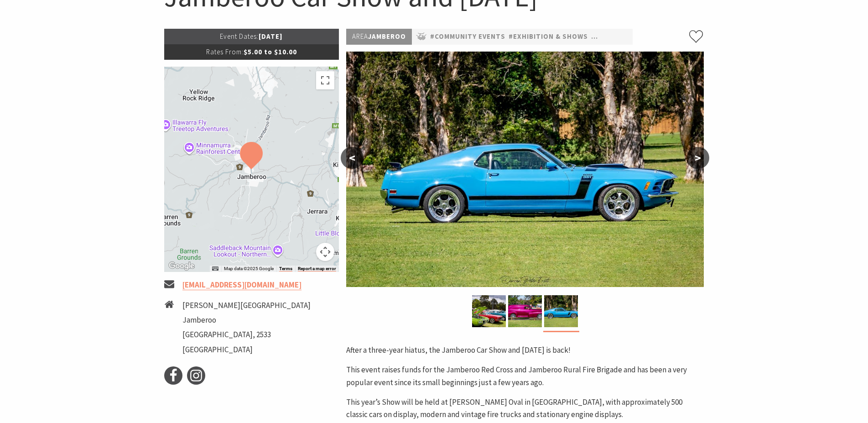 This screenshot has height=423, width=868. I want to click on li: Jamberoo, so click(246, 320).